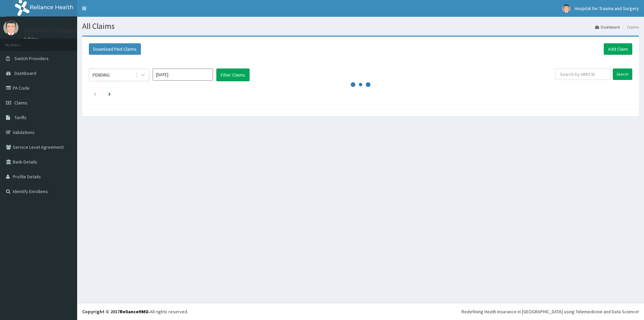  What do you see at coordinates (360, 84) in the screenshot?
I see `svg: audio-loading` at bounding box center [360, 84].